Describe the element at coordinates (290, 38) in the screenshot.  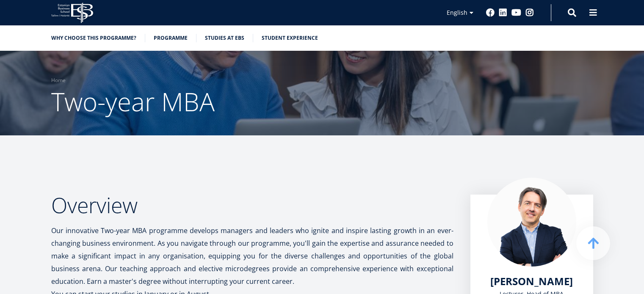
I see `a: Student experience` at that location.